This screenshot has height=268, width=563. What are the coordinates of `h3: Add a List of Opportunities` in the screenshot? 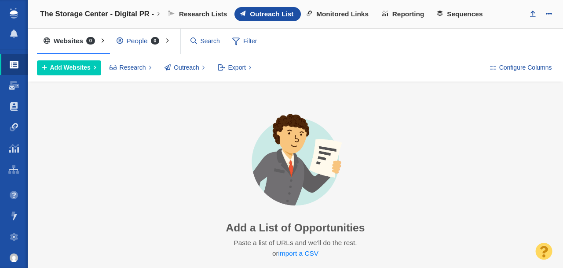 It's located at (296, 227).